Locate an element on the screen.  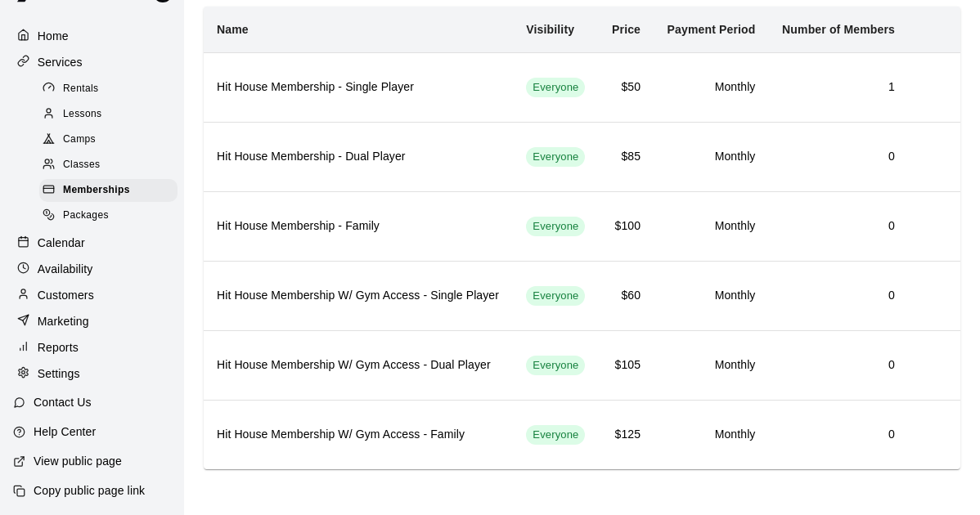
p: Copy public page link is located at coordinates (89, 490).